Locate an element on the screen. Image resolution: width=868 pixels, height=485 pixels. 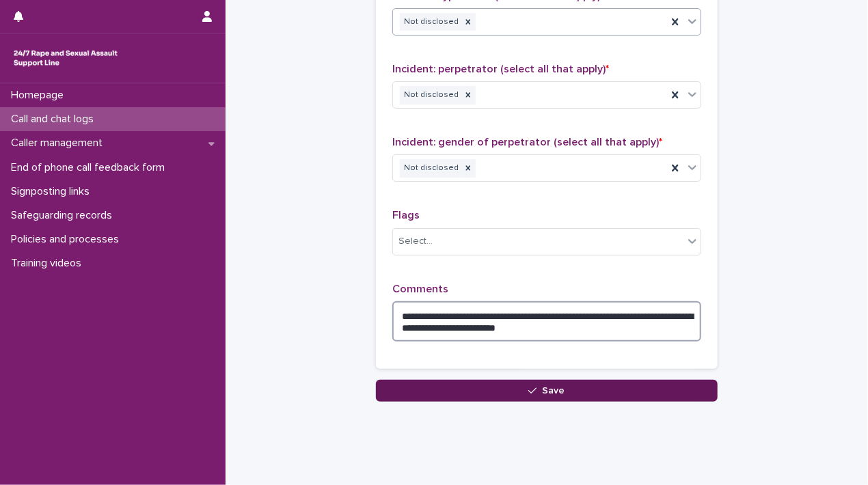
p: Signposting links is located at coordinates (53, 191).